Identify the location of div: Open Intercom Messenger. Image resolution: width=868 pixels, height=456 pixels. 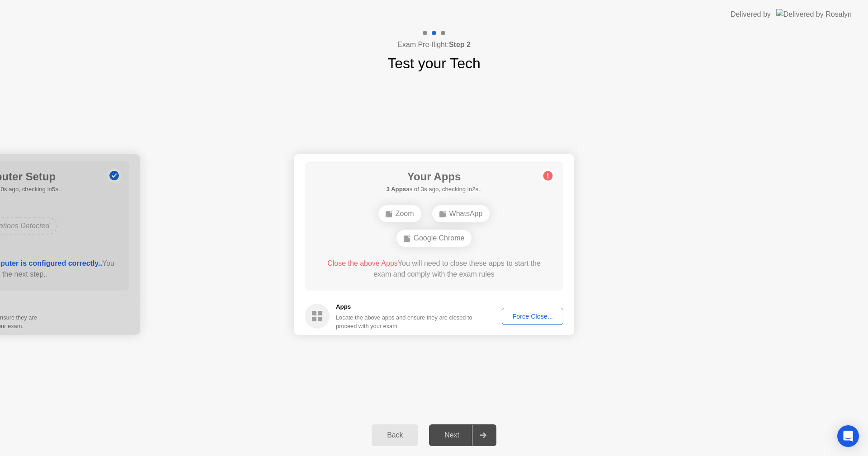
(848, 436).